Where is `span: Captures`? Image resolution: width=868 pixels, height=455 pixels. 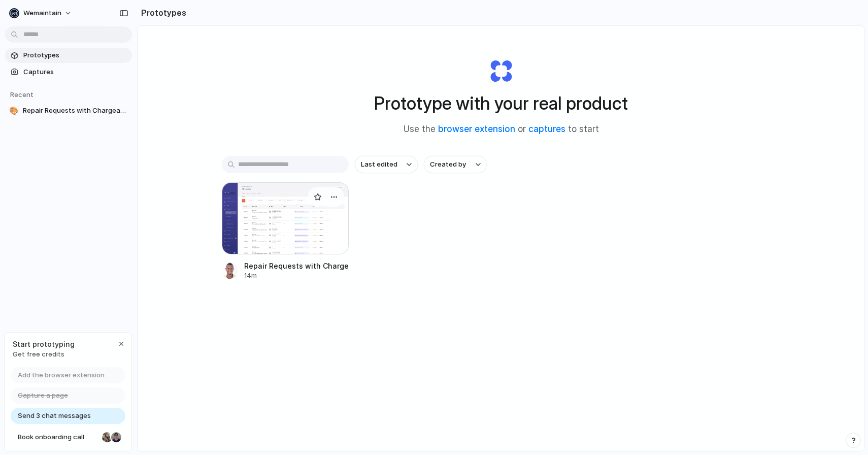 span: Captures is located at coordinates (76, 72).